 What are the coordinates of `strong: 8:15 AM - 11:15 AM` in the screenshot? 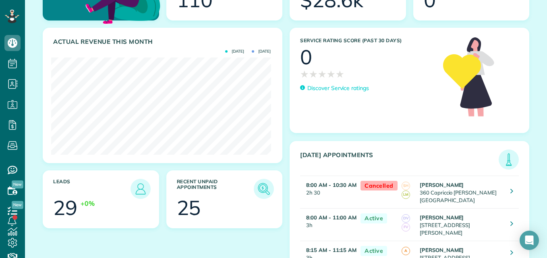 It's located at (331, 250).